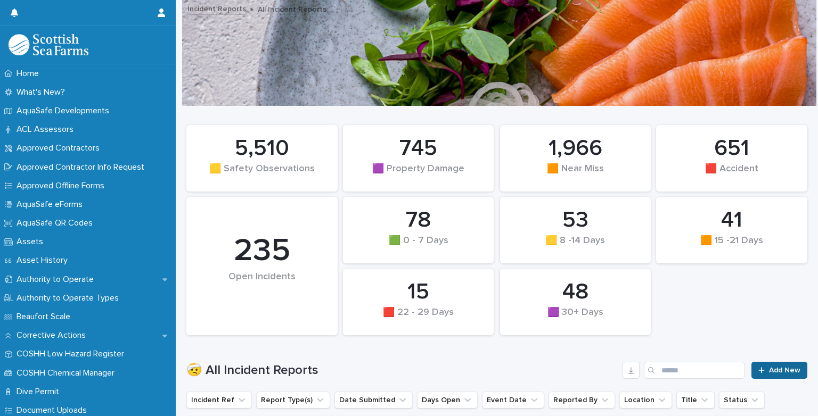  What do you see at coordinates (293, 400) in the screenshot?
I see `button: Report Type(s)` at bounding box center [293, 400].